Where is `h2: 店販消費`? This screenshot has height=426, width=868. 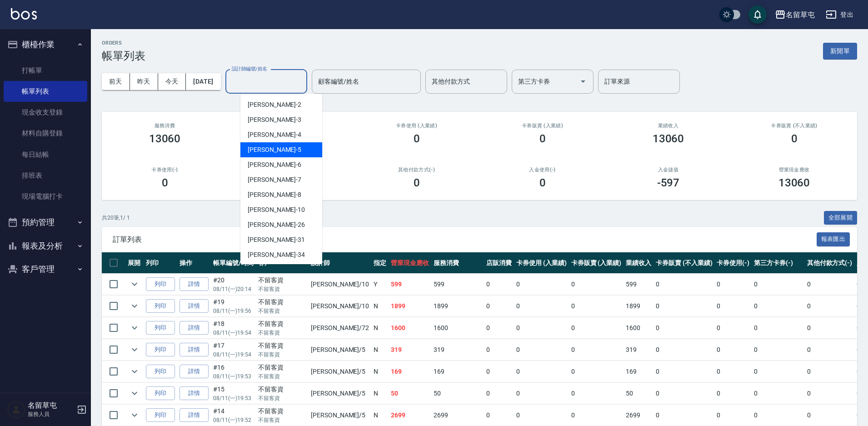
h2: 店販消費 is located at coordinates (290, 126).